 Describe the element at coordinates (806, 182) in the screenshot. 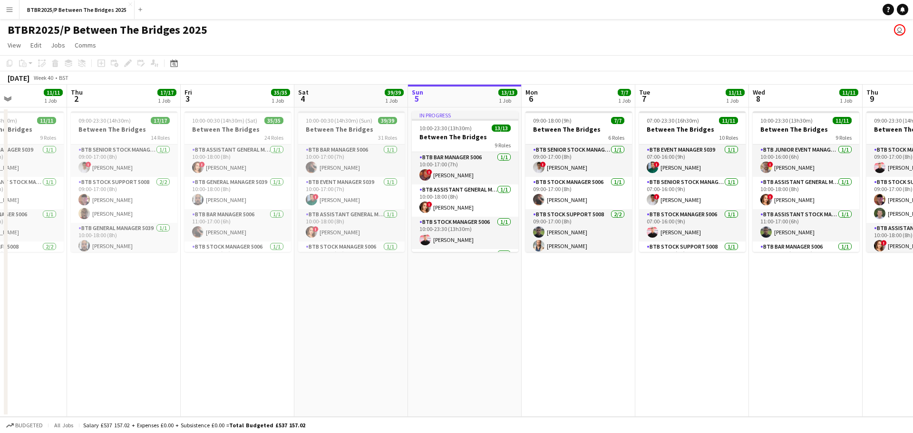

I see `app-job-card: 10:00-23:30 (13h30m)11/11Between The Bridges9 RolesBTB Junior Event Manager 50391/110:00-16:00 (6...` at that location.